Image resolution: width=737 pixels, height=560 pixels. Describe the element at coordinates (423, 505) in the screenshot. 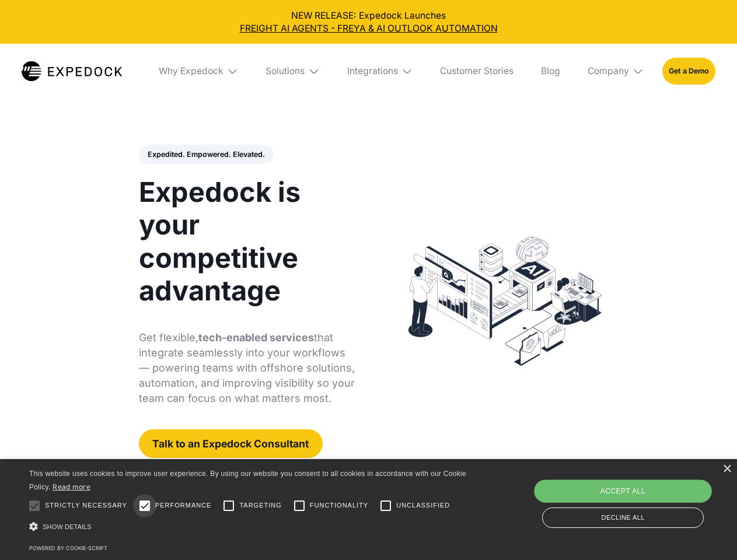

I see `span: Unclassified` at that location.